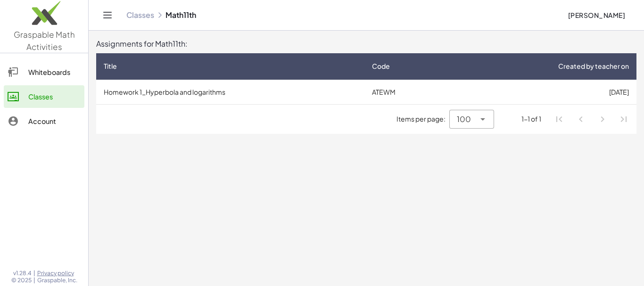 This screenshot has width=644, height=286. Describe the element at coordinates (406, 92) in the screenshot. I see `td: ATEWM` at that location.